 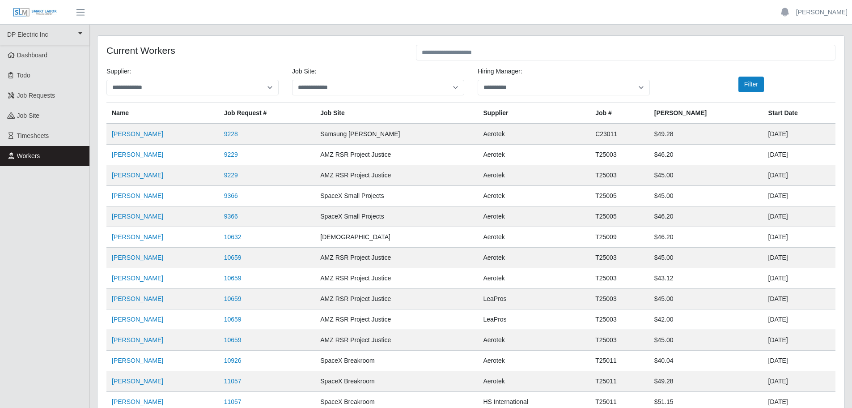 I want to click on td: $40.04, so click(x=706, y=361).